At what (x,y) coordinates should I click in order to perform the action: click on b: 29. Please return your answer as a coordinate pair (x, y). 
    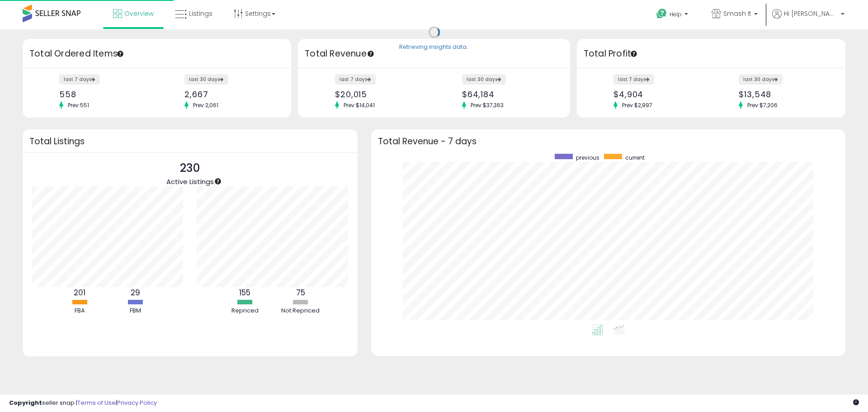
    Looking at the image, I should click on (135, 293).